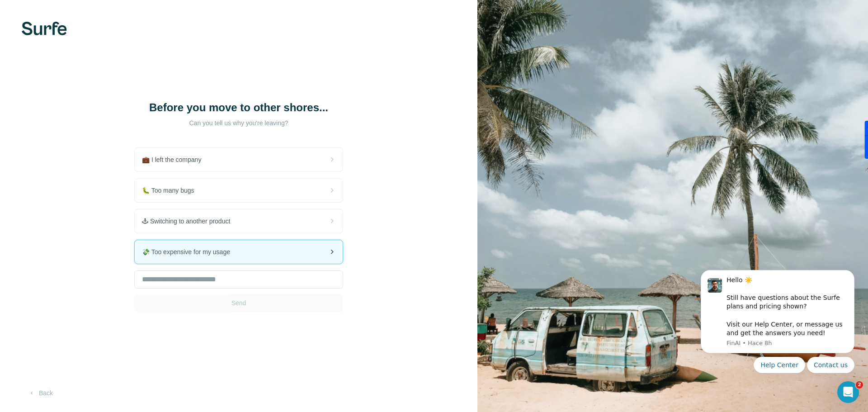  What do you see at coordinates (92, 106) in the screenshot?
I see `button: Quick reply: Help Center` at bounding box center [92, 106].